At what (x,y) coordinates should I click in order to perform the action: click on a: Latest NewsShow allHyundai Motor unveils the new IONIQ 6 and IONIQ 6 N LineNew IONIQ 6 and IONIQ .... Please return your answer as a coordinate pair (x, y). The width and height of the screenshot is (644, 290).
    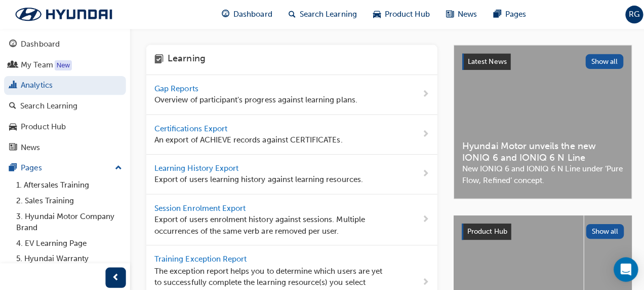
    Looking at the image, I should click on (539, 121).